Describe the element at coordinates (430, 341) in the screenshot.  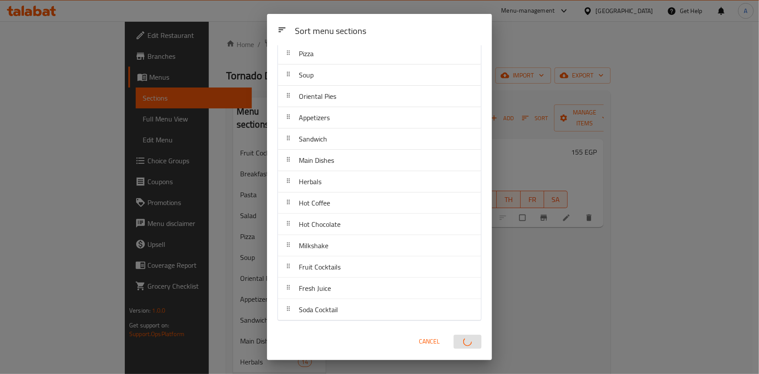
I see `span: Cancel` at that location.